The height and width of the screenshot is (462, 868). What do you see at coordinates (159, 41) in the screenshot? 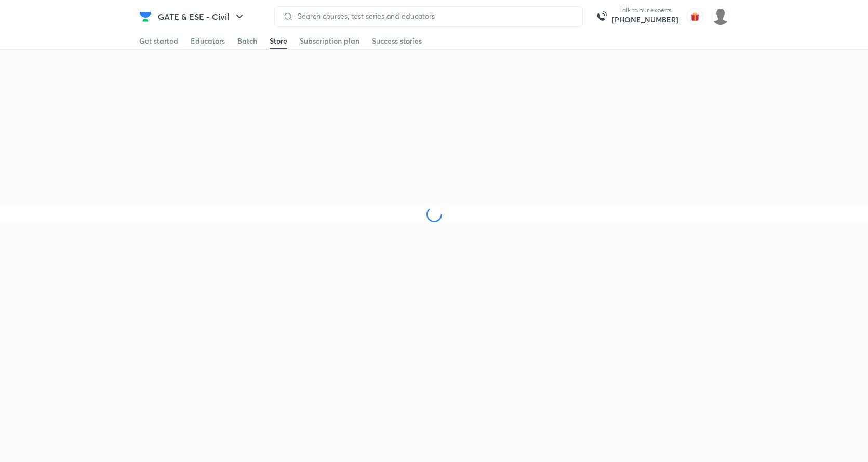
I see `a: Get started` at bounding box center [159, 41].